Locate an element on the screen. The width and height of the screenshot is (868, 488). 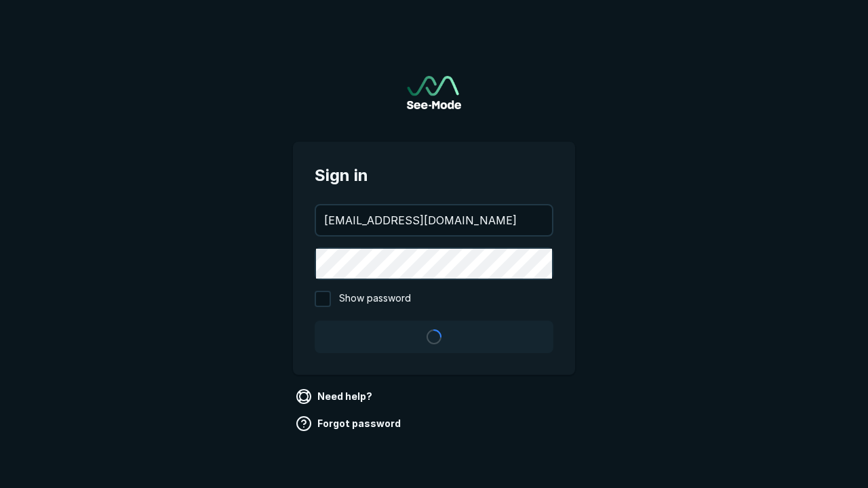
a: Go to sign in is located at coordinates (434, 92).